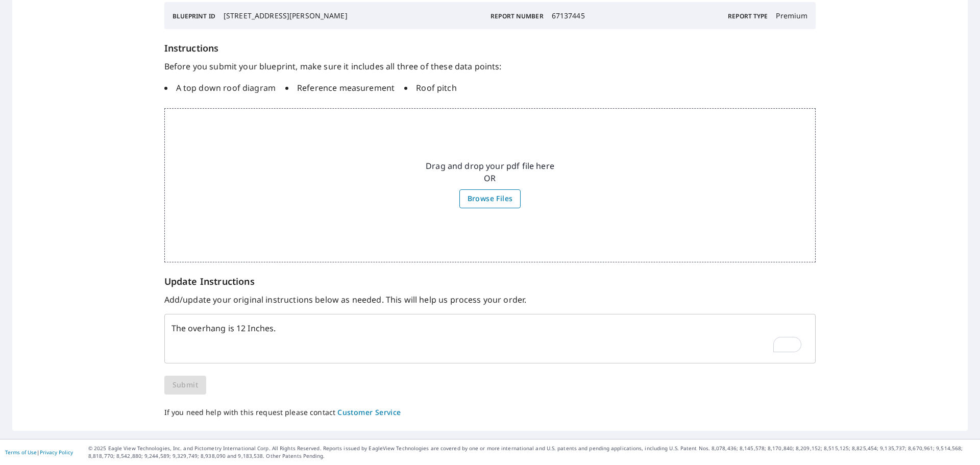  I want to click on p: Report Type, so click(748, 16).